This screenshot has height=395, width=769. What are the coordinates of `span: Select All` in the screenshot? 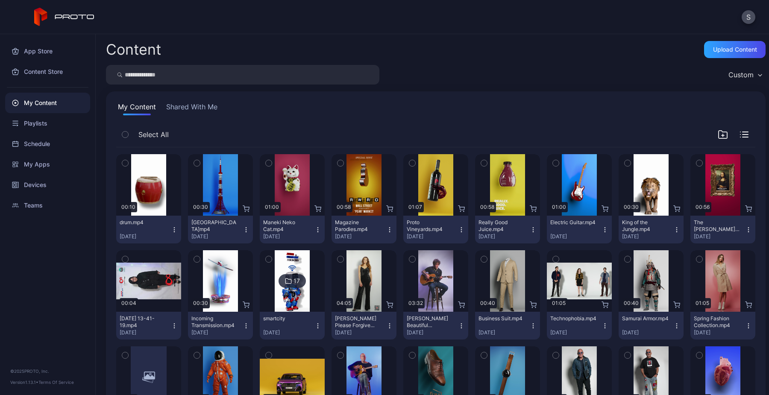 It's located at (153, 135).